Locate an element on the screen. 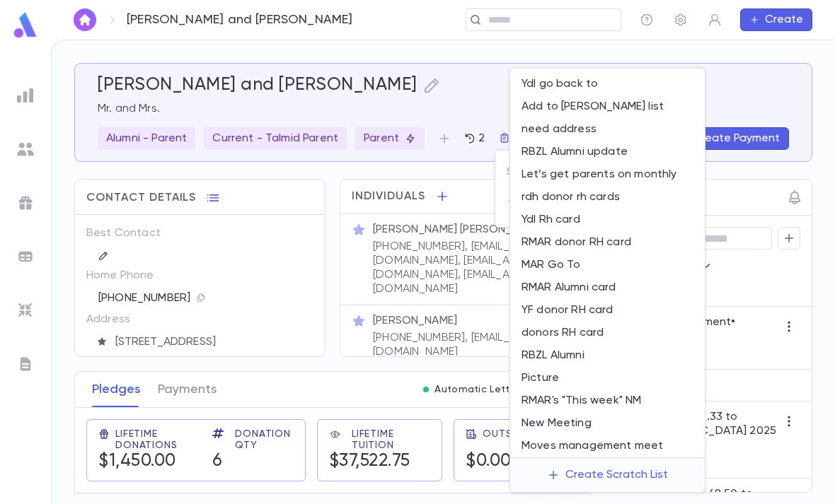 Image resolution: width=835 pixels, height=504 pixels. li: RMAR donor RH card is located at coordinates (607, 243).